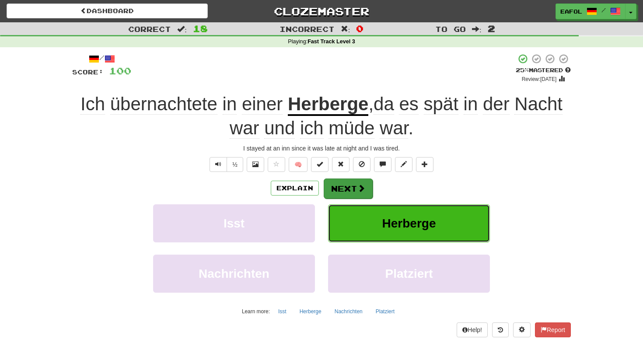 The height and width of the screenshot is (364, 643). What do you see at coordinates (235, 165) in the screenshot?
I see `button: ½` at bounding box center [235, 165].